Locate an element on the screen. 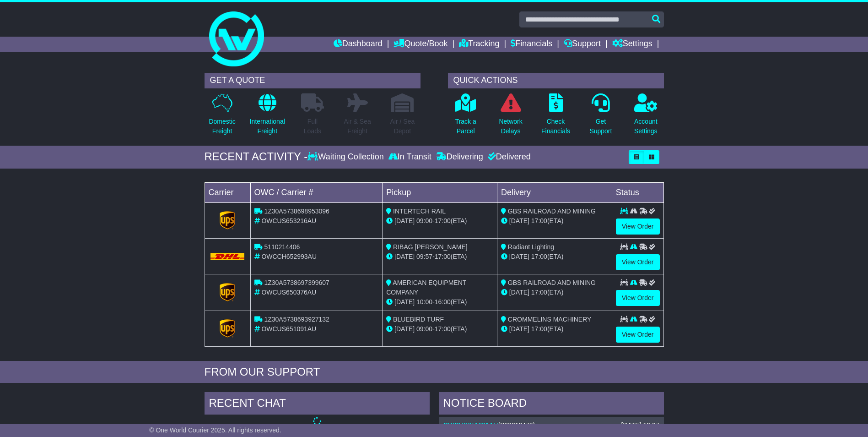 The image size is (868, 437). div: QUICK ACTIONS is located at coordinates (556, 81).